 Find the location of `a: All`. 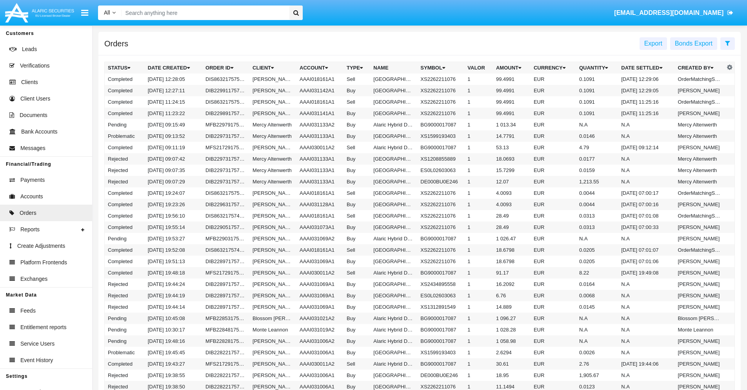

a: All is located at coordinates (110, 13).